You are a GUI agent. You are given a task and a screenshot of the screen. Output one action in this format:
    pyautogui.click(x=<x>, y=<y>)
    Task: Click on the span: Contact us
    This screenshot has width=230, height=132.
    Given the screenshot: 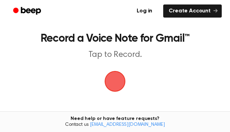 What is the action you would take?
    pyautogui.click(x=115, y=125)
    